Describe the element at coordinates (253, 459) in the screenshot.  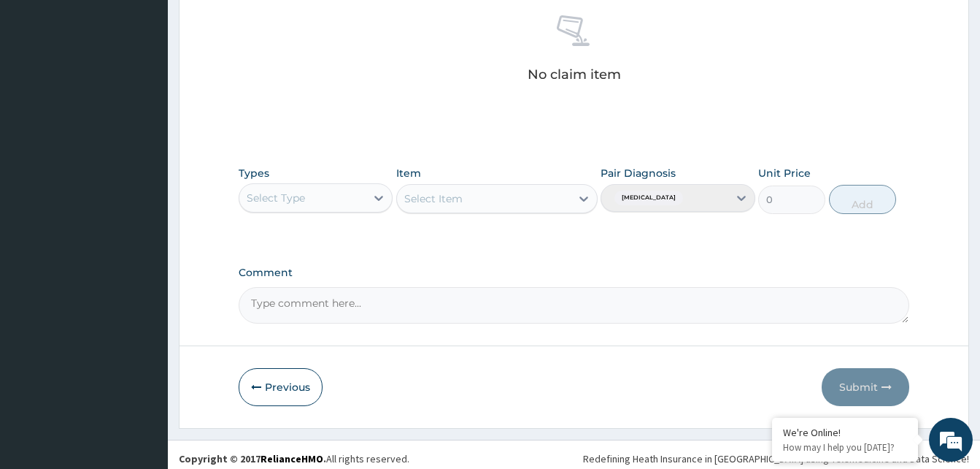
I see `strong: Copyright © 2017 .` at that location.